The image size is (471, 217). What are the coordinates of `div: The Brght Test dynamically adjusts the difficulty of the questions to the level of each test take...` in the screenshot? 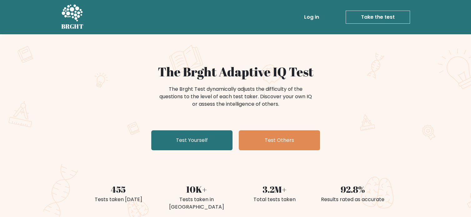 It's located at (236, 97).